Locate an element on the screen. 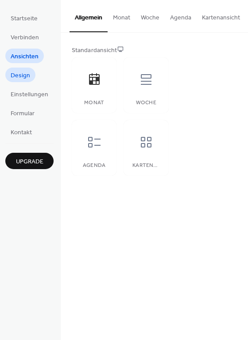 The width and height of the screenshot is (248, 340). span: Design is located at coordinates (20, 76).